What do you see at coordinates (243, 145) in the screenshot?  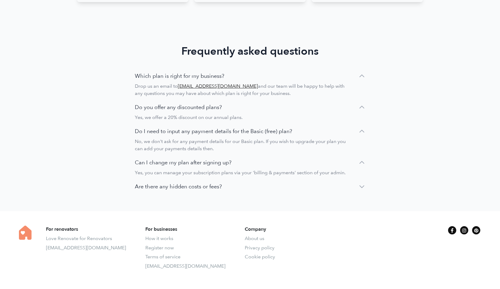 I see `p: No, we don't ask for any payment details for our Basic plan. If you wish to upgrade your plan you...` at bounding box center [243, 145].